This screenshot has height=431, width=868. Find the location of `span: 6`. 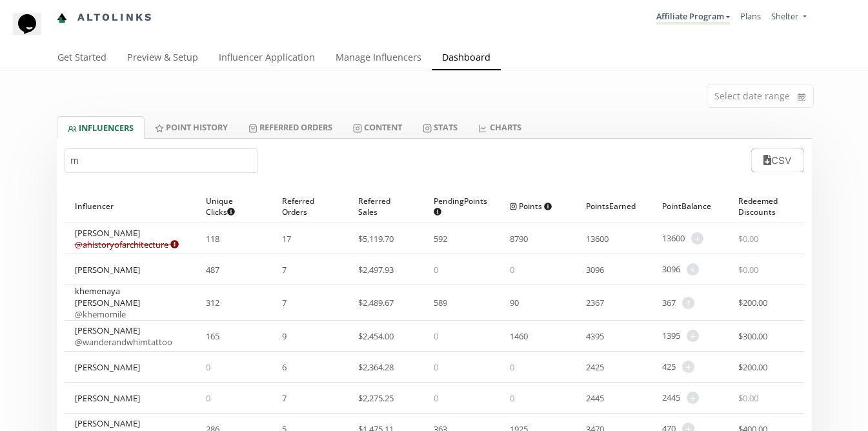

span: 6 is located at coordinates (284, 367).